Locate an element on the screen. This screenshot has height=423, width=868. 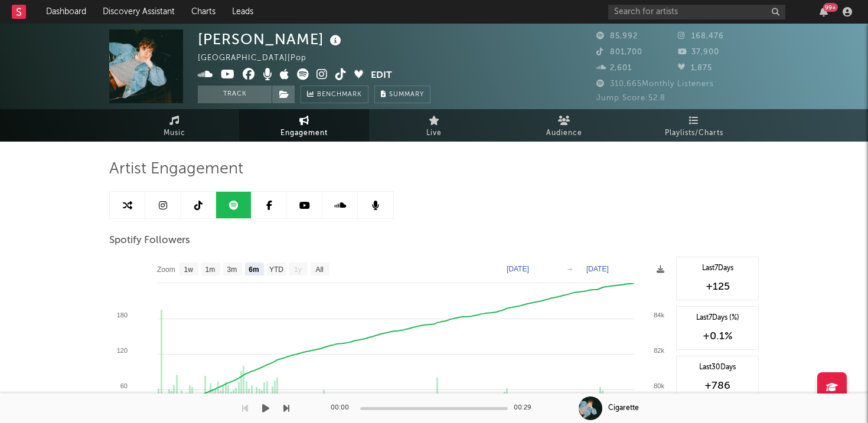
text: YTD is located at coordinates (276, 270).